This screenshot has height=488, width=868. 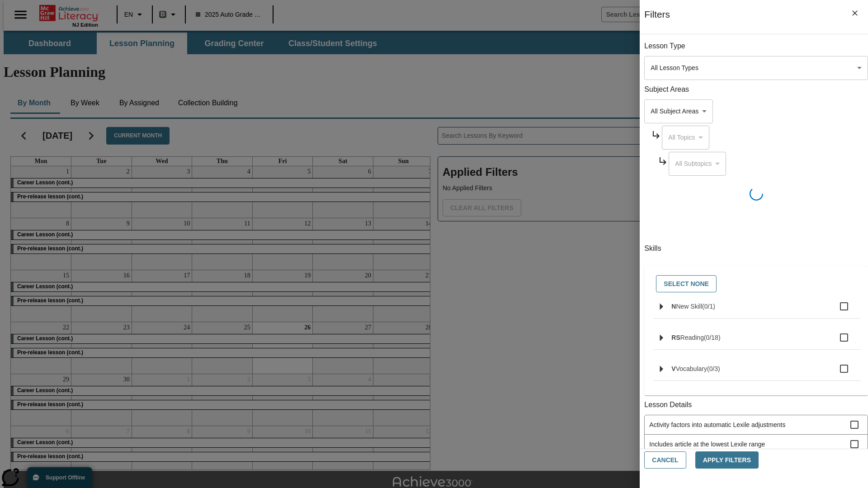 I want to click on p: Skills, so click(x=756, y=248).